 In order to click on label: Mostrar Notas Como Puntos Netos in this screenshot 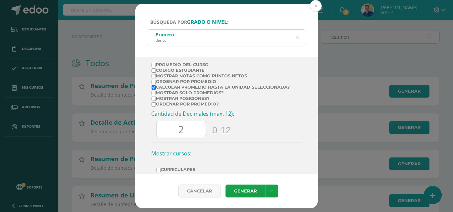, I will do `click(220, 76)`.